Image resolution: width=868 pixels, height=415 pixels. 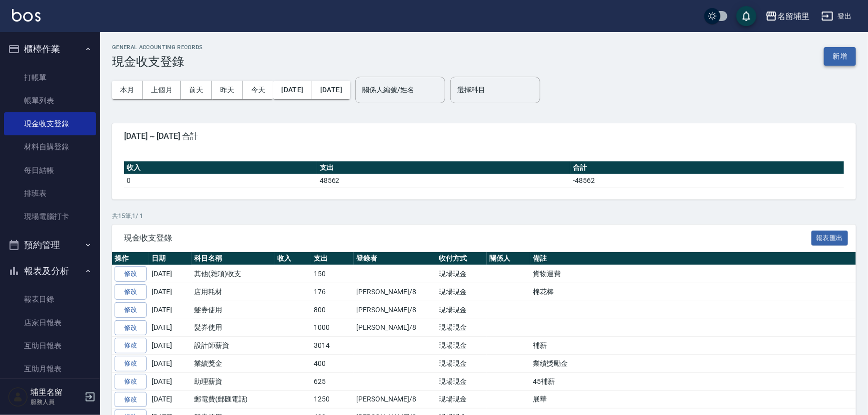 What do you see at coordinates (468, 238) in the screenshot?
I see `span: 現金收支登錄` at bounding box center [468, 238].